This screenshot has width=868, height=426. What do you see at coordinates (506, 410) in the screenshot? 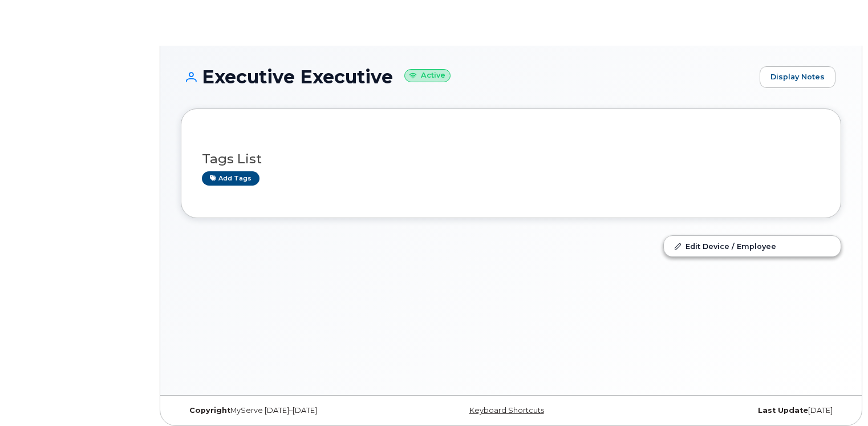
I see `a: Keyboard Shortcuts` at bounding box center [506, 410].